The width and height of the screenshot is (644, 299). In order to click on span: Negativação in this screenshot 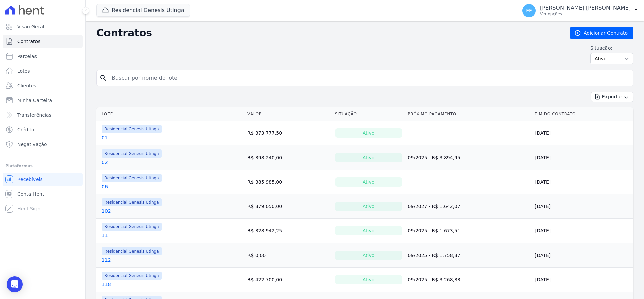, I will do `click(32, 144)`.